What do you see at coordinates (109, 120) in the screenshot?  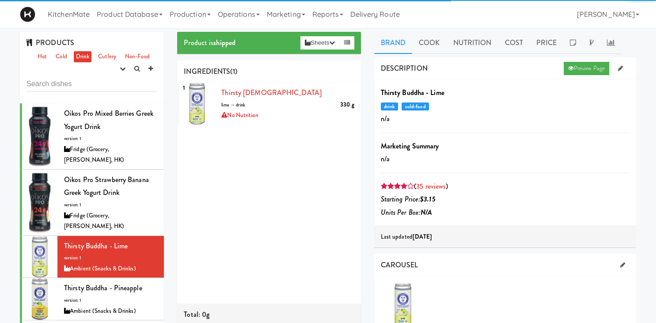 I see `span: Oikos Pro Mixed Berries Greek Yogurt Drink` at bounding box center [109, 120].